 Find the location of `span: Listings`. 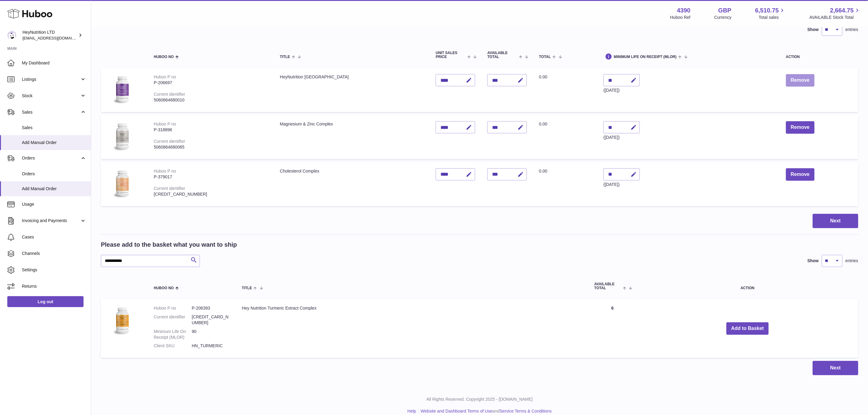

span: Listings is located at coordinates (51, 80).